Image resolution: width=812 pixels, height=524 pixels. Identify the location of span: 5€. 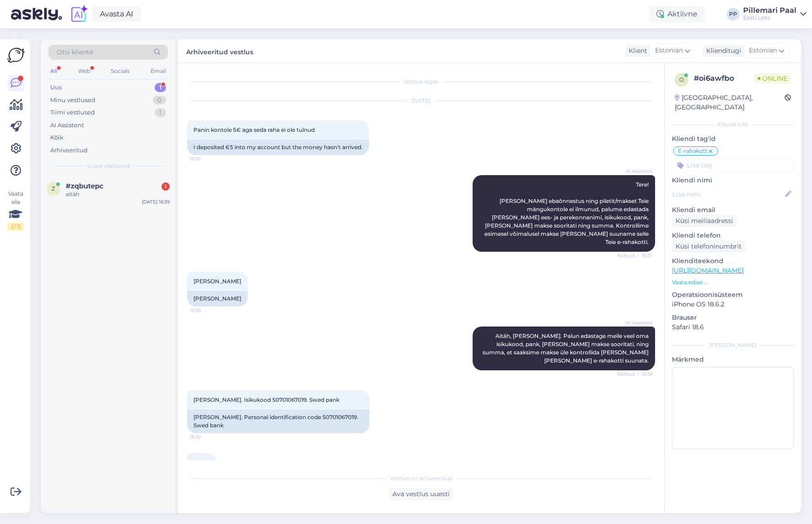
(197, 462).